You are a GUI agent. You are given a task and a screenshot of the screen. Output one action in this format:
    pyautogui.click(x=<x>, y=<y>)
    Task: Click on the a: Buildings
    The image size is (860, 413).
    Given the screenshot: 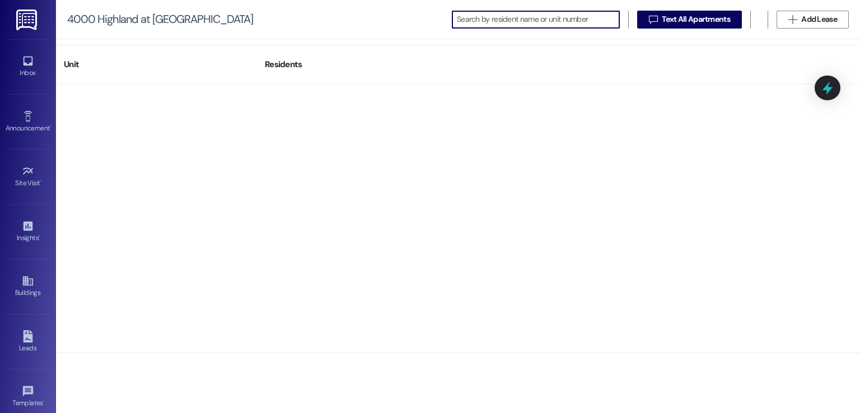 What is the action you would take?
    pyautogui.click(x=28, y=287)
    